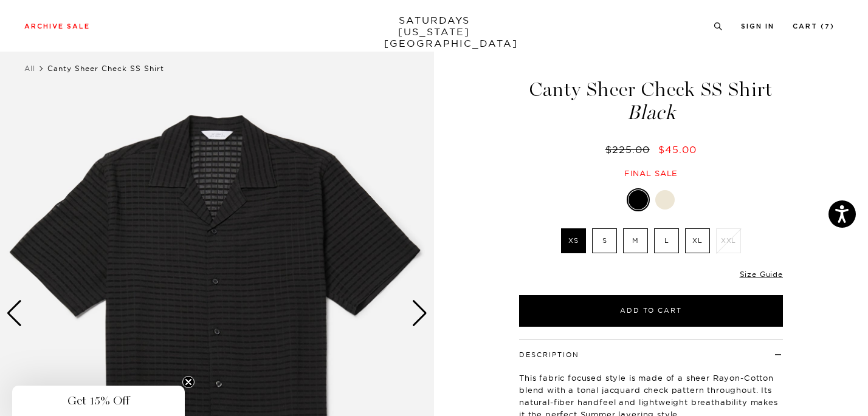 The width and height of the screenshot is (868, 416). Describe the element at coordinates (99, 402) in the screenshot. I see `span: Get 15% Off` at that location.